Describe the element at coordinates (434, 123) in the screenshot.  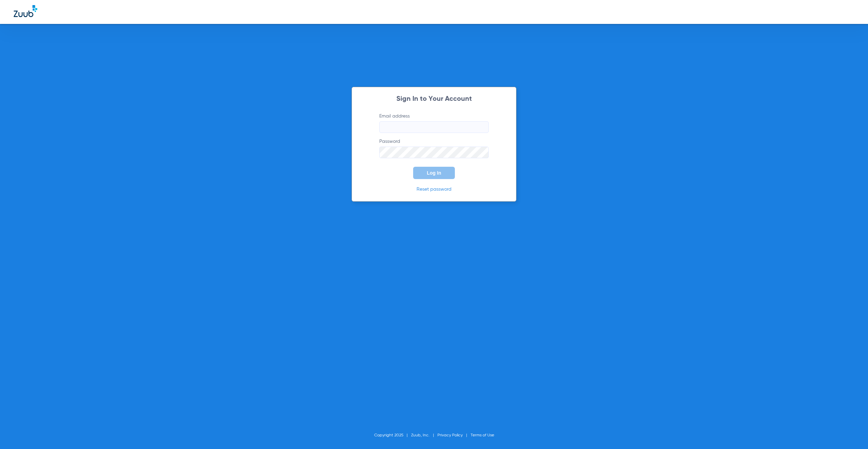
I see `label: Email address` at that location.